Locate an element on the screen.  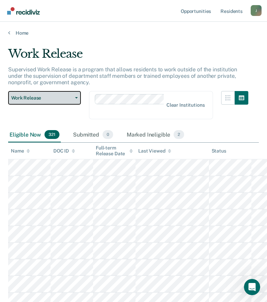
div: Name is located at coordinates (20, 151).